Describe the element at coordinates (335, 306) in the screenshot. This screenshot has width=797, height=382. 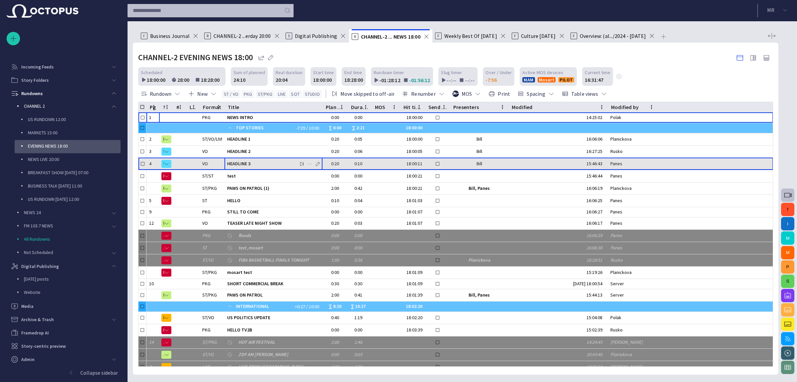
I see `div: ∑ 8:20` at that location.